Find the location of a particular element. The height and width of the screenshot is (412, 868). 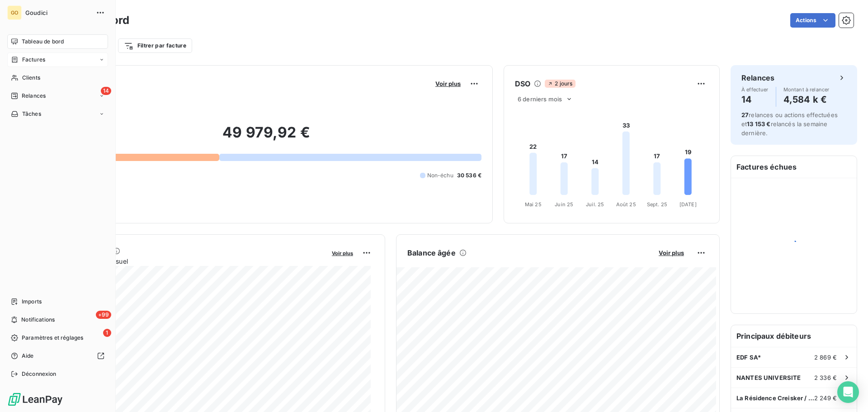

span: 13 153 € is located at coordinates (758, 124).